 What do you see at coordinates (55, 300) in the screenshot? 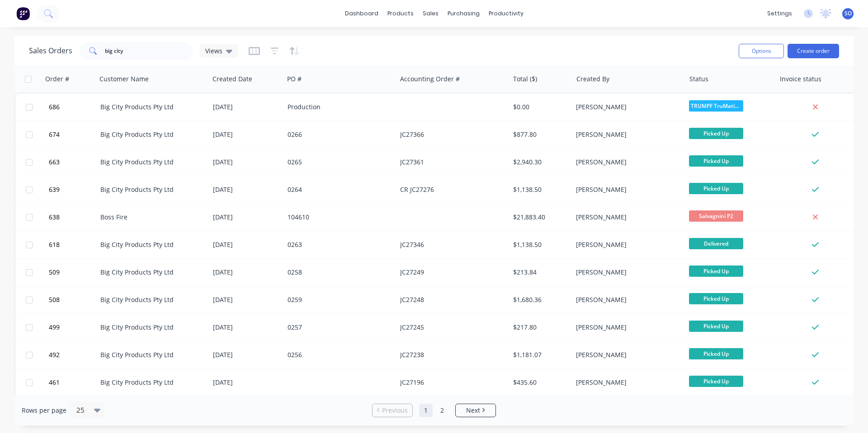
I see `span: 508` at bounding box center [55, 300].